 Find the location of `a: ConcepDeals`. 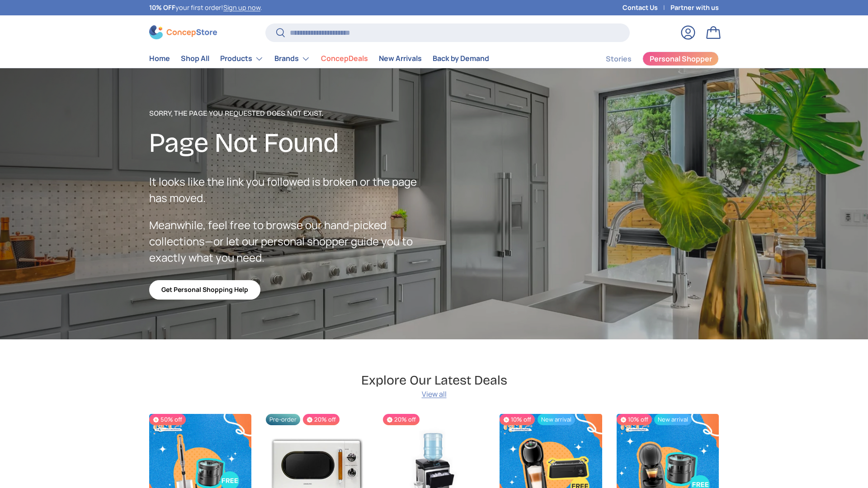

a: ConcepDeals is located at coordinates (344, 58).